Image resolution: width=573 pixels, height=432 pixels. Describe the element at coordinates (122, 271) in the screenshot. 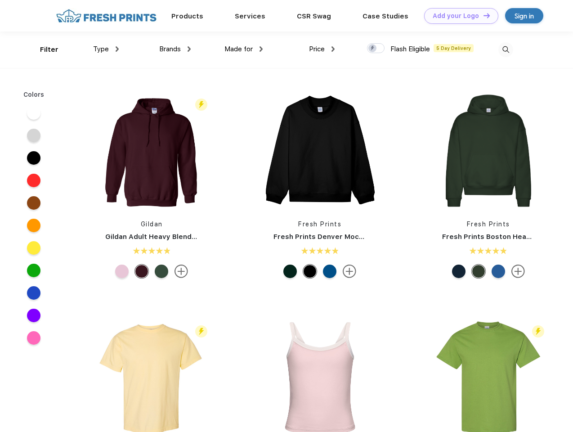

I see `div: Light Pink` at that location.